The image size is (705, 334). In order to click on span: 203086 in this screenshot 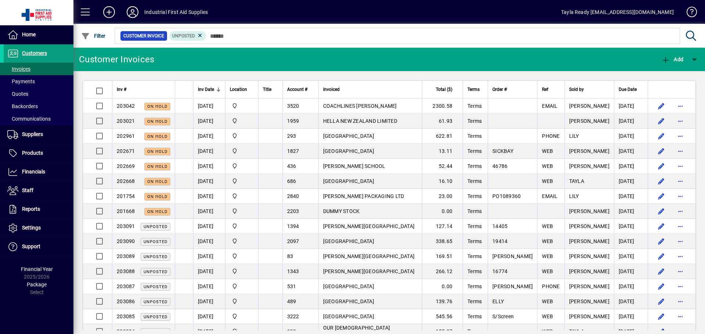, I will do `click(126, 302)`.